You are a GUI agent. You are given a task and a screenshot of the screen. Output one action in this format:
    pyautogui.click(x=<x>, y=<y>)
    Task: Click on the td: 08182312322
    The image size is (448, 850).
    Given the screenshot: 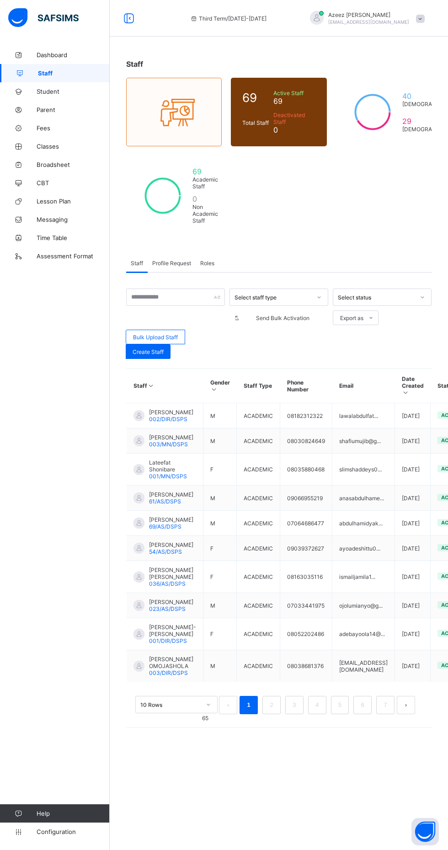 What is the action you would take?
    pyautogui.click(x=306, y=415)
    